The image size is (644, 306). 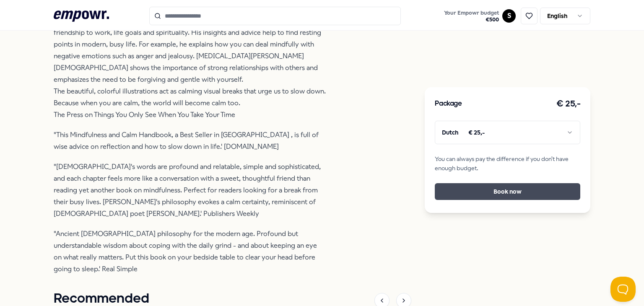 What do you see at coordinates (471, 13) in the screenshot?
I see `span: Your Empowr budget` at bounding box center [471, 13].